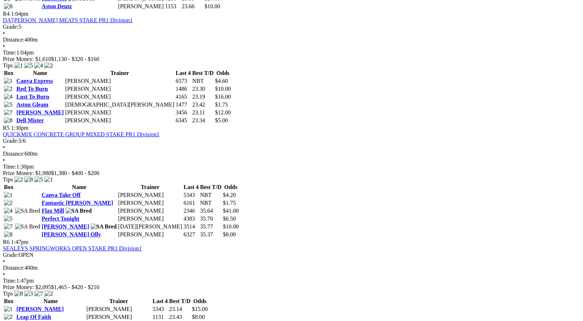 The image size is (583, 321). Describe the element at coordinates (8, 81) in the screenshot. I see `img: 1` at that location.